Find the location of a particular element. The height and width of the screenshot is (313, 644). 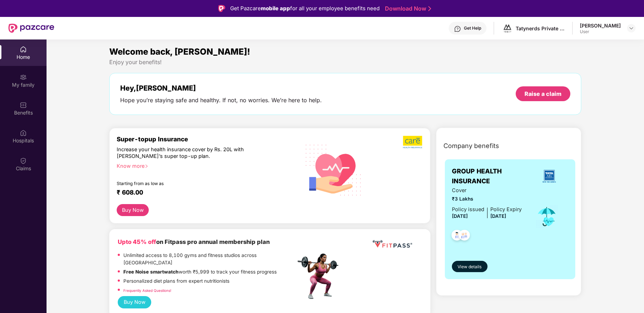

div: Raise a claim is located at coordinates (543, 93).